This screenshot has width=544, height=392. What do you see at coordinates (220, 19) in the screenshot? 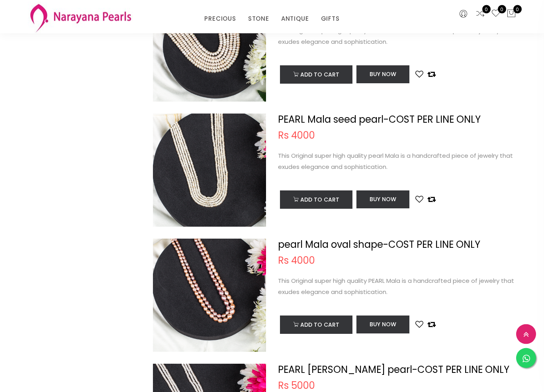
I see `a: PRECIOUS` at bounding box center [220, 19].